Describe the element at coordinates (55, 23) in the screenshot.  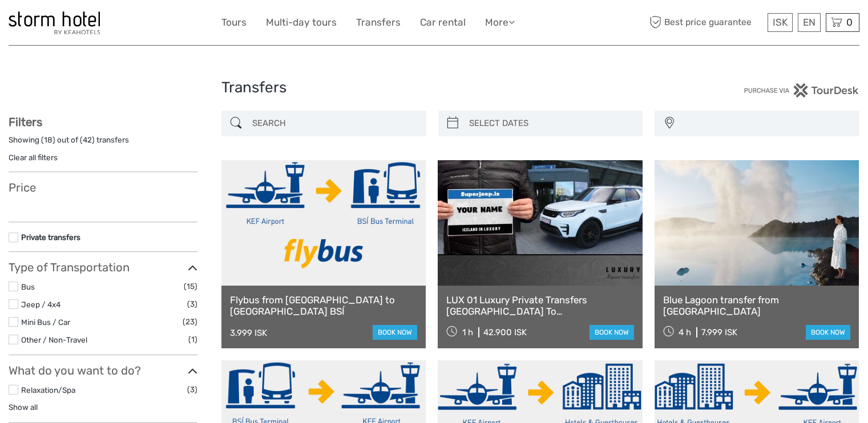
I see `img: 100-ccb843ef-9ccf-4a27-8048-e049ba035d15_logo_small.jpg` at that location.